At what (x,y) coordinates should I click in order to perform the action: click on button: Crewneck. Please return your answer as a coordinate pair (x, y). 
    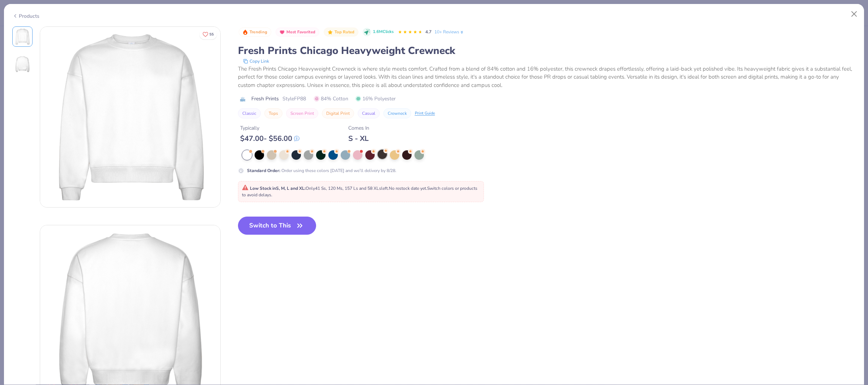
    Looking at the image, I should click on (397, 113).